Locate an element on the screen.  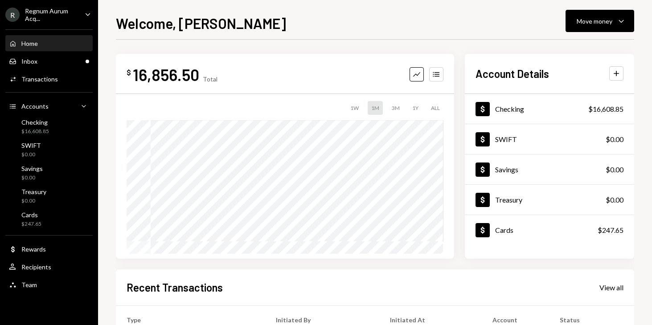
div: Recipients is located at coordinates (36, 267).